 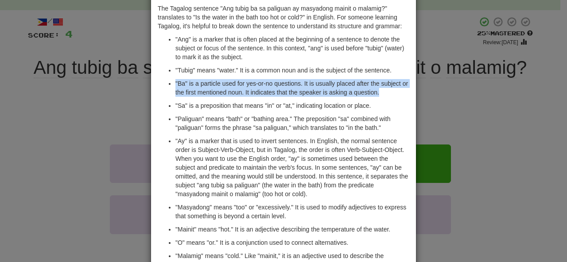 What do you see at coordinates (292, 243) in the screenshot?
I see `p: "O" means "or." It is a conjunction used to connect alternatives.` at bounding box center [292, 243].